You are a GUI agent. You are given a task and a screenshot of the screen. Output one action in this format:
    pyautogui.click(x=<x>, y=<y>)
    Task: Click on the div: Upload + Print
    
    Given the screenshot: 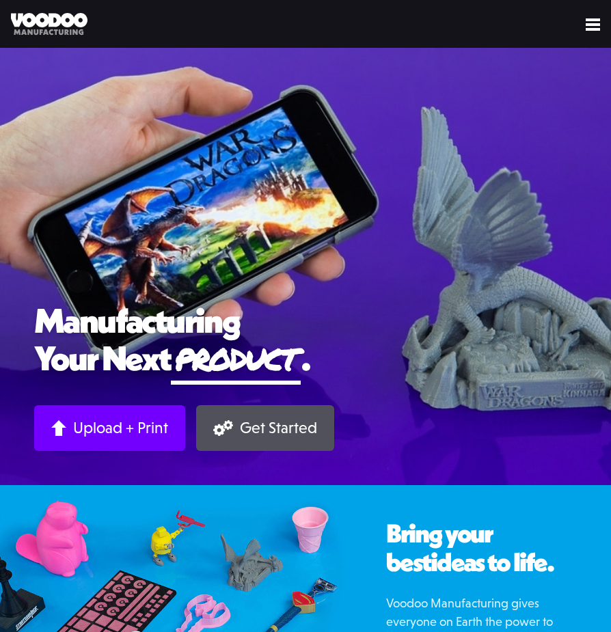 What is the action you would take?
    pyautogui.click(x=120, y=428)
    